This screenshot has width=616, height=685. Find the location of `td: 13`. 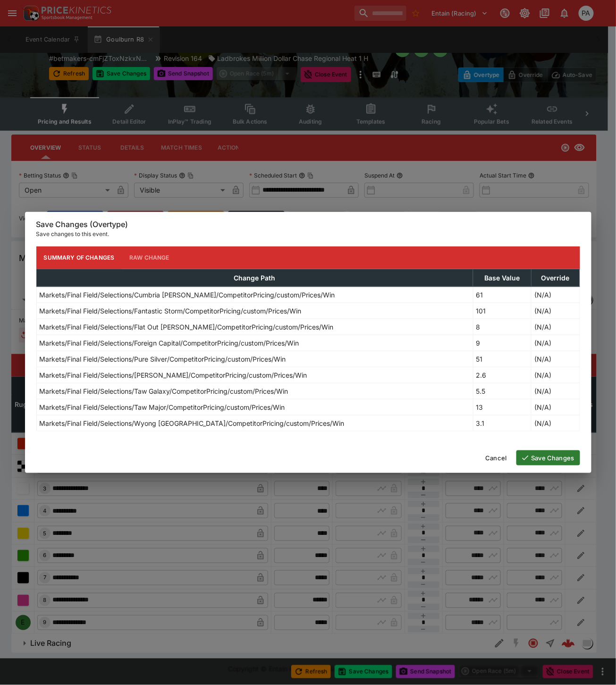

td: 13 is located at coordinates (502, 407).